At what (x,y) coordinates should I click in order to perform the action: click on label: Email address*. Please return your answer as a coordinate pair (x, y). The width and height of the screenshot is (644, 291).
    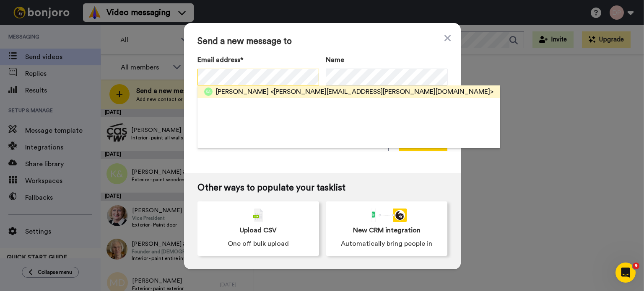
    Looking at the image, I should click on (258, 60).